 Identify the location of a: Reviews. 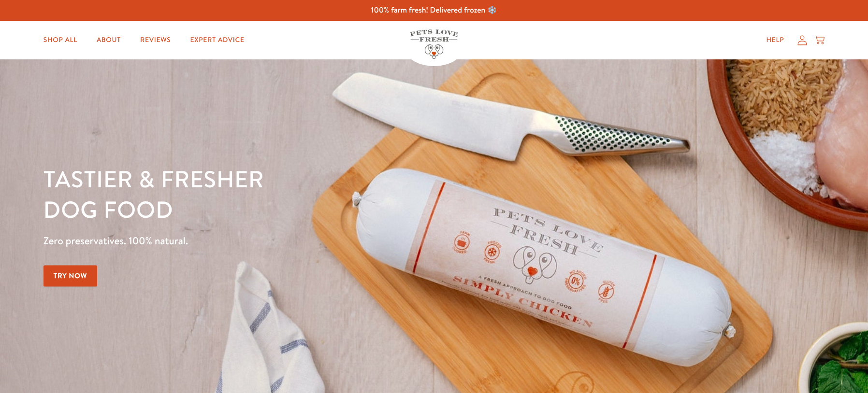
(155, 40).